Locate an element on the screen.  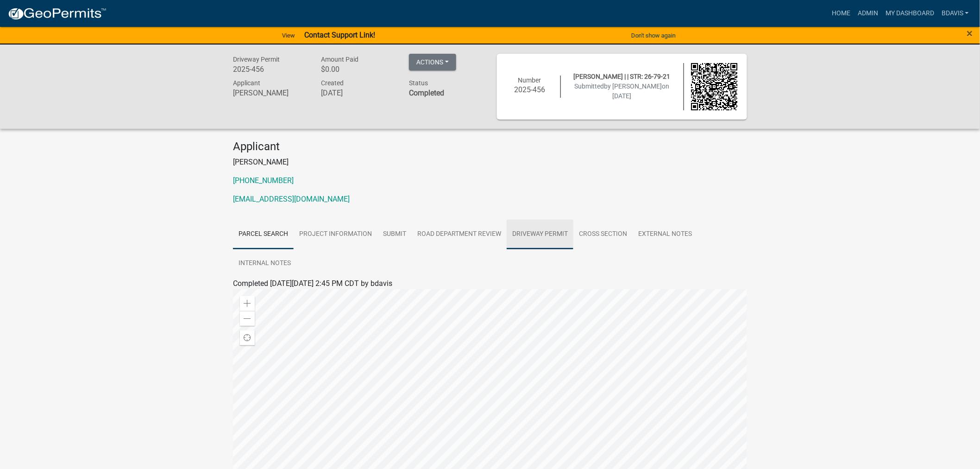
a: My Dashboard is located at coordinates (909, 13).